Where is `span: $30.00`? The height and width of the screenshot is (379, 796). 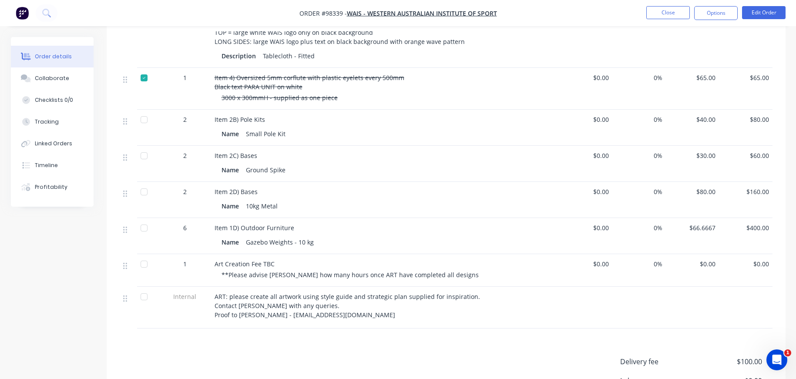
span: $30.00 is located at coordinates (692, 155).